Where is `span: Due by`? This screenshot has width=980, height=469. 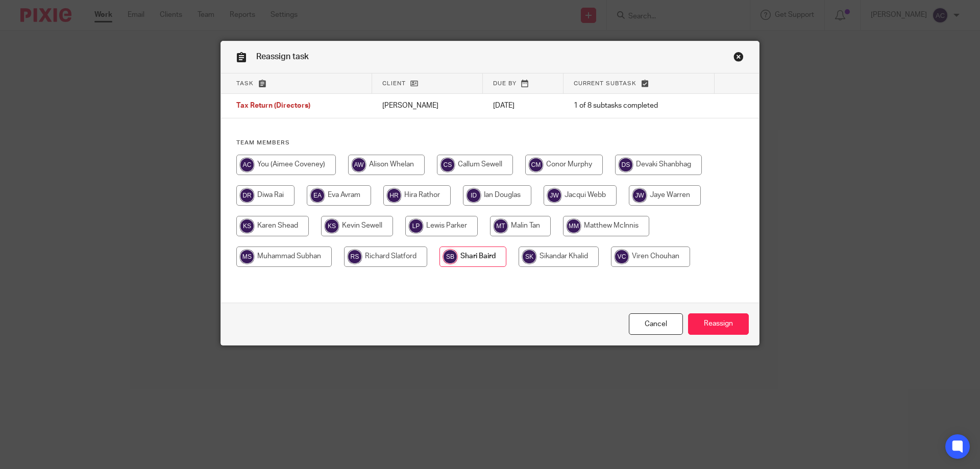
span: Due by is located at coordinates (505, 83).